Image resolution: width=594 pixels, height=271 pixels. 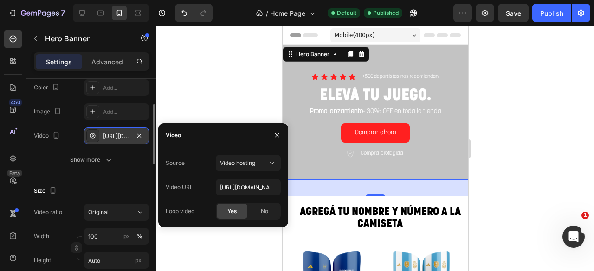 I want to click on p: +500 deportistas nos recomiendan, so click(x=118, y=51).